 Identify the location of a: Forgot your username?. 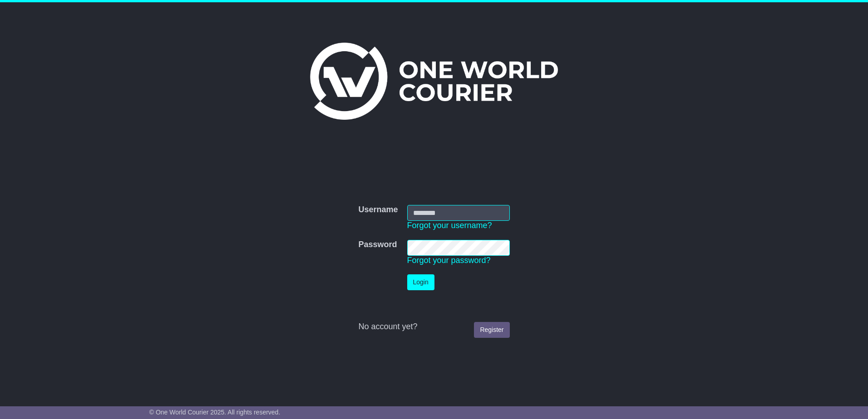
(449, 225).